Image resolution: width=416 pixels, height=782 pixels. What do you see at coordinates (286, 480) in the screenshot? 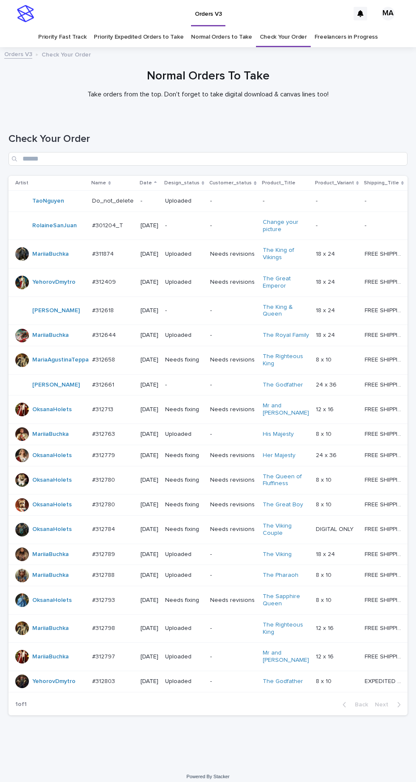
I see `a: The Queen of Fluffiness` at bounding box center [286, 480].